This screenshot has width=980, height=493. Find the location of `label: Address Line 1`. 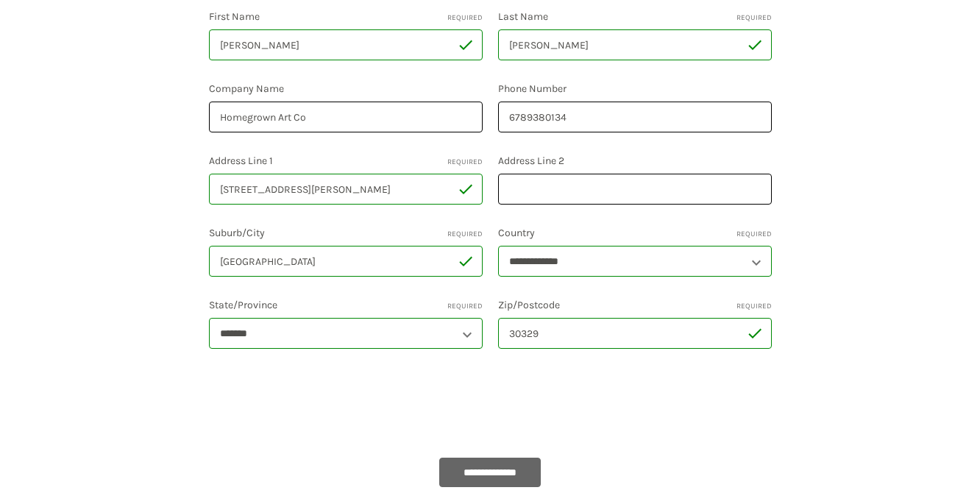

label: Address Line 1 is located at coordinates (346, 160).